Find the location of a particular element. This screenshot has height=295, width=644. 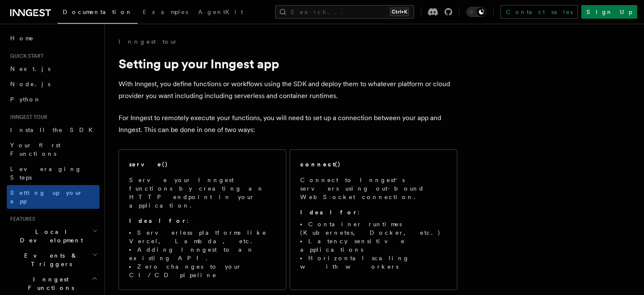

span: AgentKit is located at coordinates (221, 12).